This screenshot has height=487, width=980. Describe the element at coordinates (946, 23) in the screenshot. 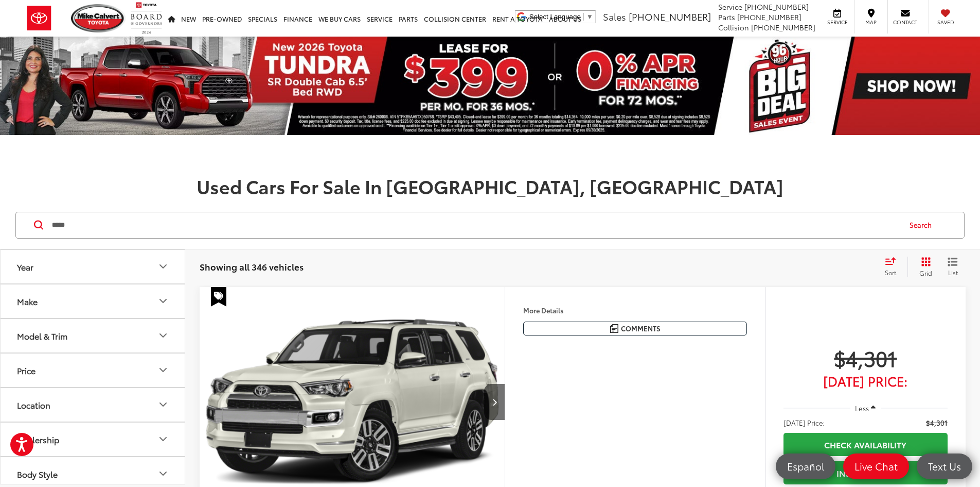

I see `span: Saved` at that location.